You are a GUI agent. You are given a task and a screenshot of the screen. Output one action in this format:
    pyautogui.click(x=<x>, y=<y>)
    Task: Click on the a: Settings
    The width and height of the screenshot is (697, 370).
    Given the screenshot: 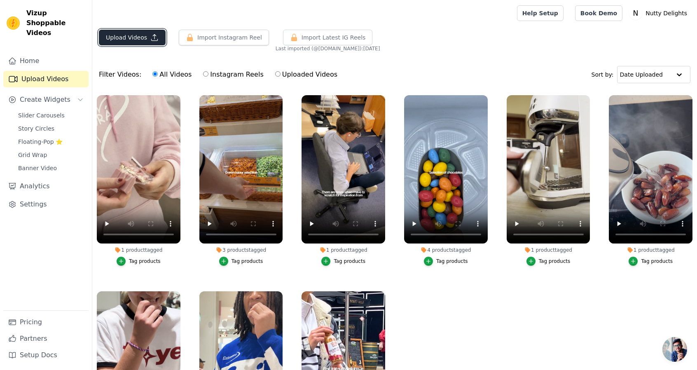 What is the action you would take?
    pyautogui.click(x=46, y=204)
    